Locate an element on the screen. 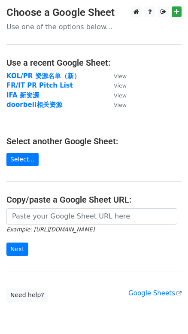 This screenshot has width=188, height=334. a: Select... is located at coordinates (22, 159).